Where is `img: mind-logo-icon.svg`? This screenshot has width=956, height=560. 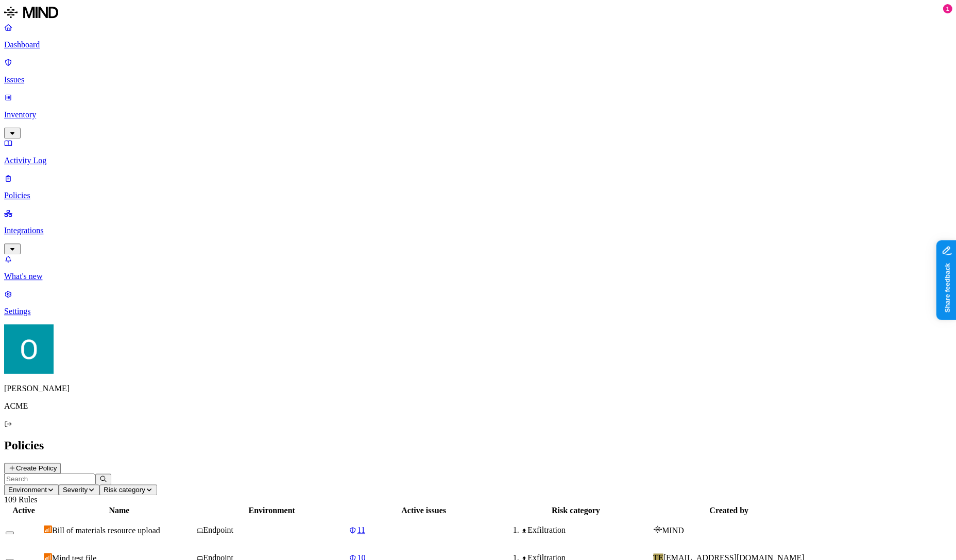
img: mind-logo-icon.svg is located at coordinates (657, 529).